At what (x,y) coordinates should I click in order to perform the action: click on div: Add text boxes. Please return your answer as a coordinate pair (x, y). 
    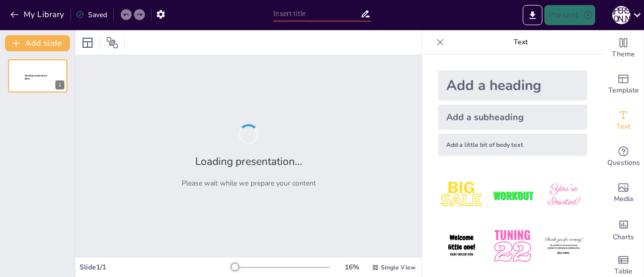
    Looking at the image, I should click on (623, 121).